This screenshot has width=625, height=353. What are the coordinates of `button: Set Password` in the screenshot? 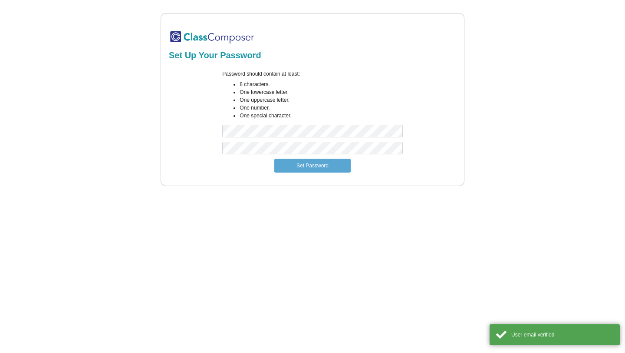 It's located at (313, 165).